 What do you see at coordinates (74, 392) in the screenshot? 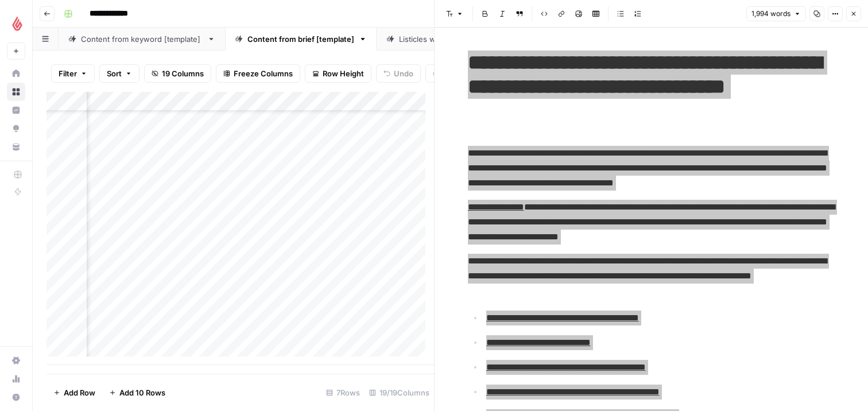
I see `button: Add Row` at bounding box center [74, 392].